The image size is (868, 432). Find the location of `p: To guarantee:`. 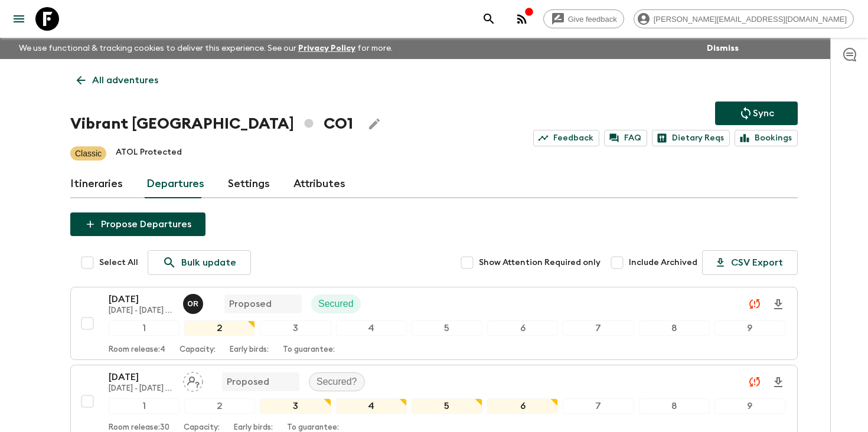

p: To guarantee: is located at coordinates (309, 350).